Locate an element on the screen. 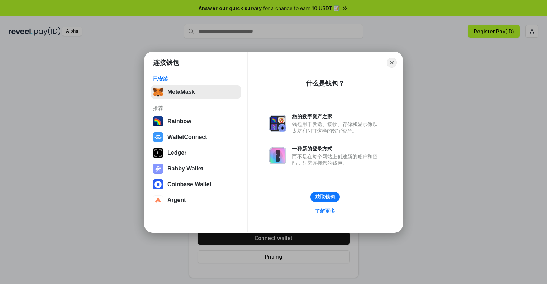  div: 了解更多 is located at coordinates (325, 211).